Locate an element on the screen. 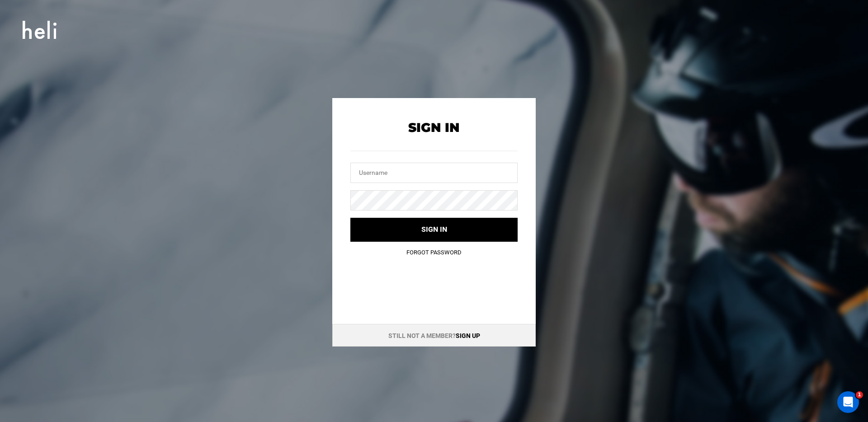 Image resolution: width=868 pixels, height=422 pixels. a: Sign up is located at coordinates (468, 336).